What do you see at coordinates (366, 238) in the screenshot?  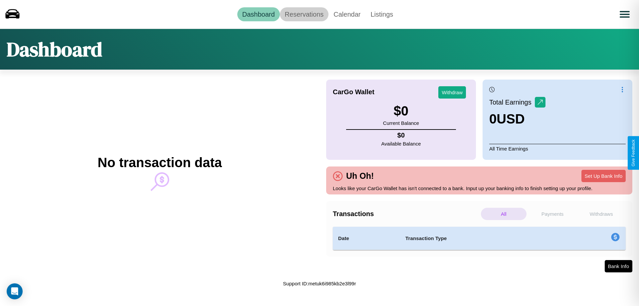 I see `h4: Date` at bounding box center [366, 238].